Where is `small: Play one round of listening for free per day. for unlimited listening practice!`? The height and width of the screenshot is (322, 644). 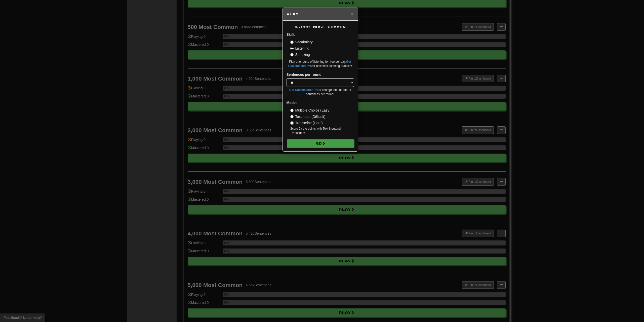
small: Play one round of listening for free per day. for unlimited listening practice! is located at coordinates (320, 64).